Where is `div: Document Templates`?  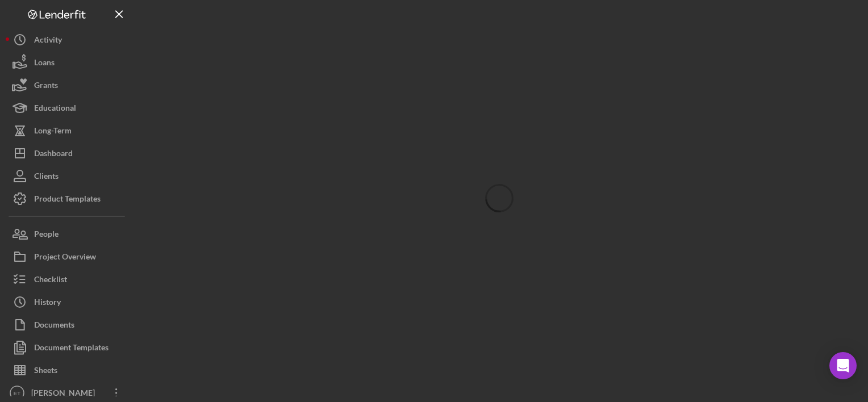
div: Document Templates is located at coordinates (71, 349).